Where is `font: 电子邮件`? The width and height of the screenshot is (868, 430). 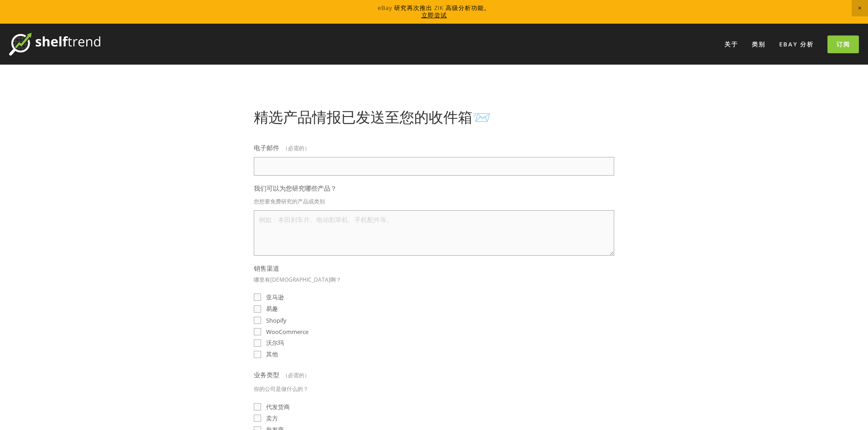 font: 电子邮件 is located at coordinates (267, 147).